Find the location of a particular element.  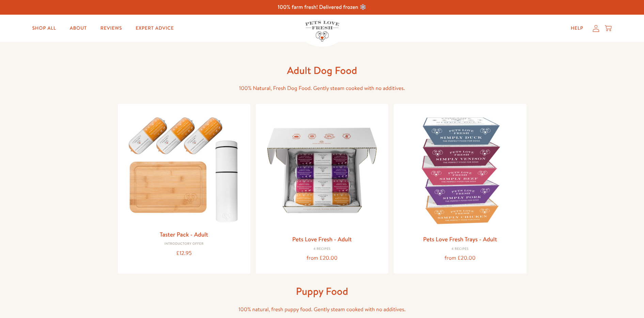

img: Taster Pack - Adult is located at coordinates (184, 168).